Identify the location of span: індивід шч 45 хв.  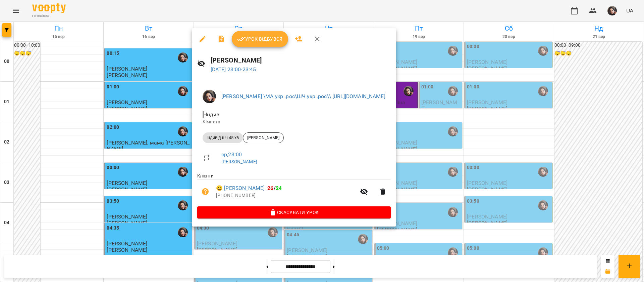
(222, 137).